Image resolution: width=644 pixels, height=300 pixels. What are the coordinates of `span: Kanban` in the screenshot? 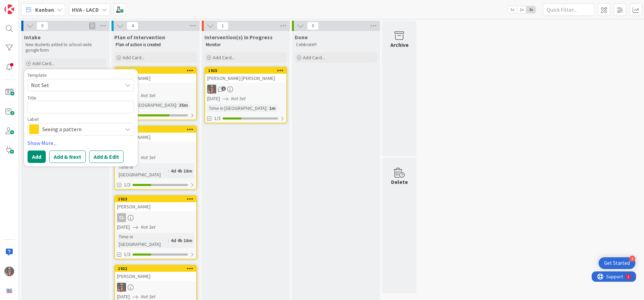 It's located at (44, 10).